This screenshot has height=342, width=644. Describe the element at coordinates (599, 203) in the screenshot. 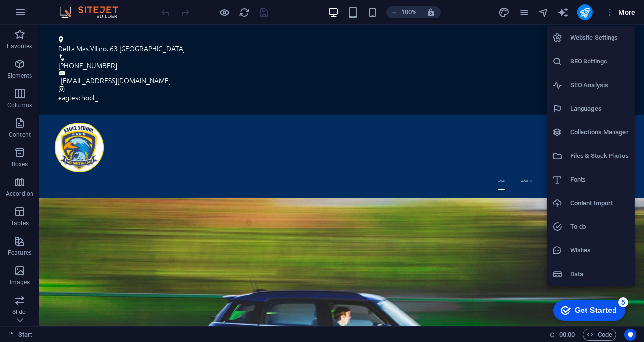

I see `h6: Content Import` at that location.